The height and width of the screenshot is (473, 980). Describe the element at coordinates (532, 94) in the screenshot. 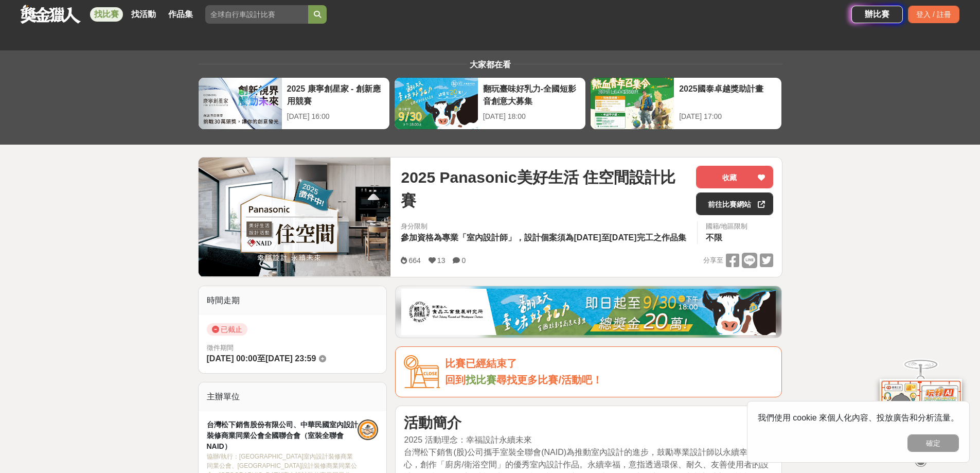

I see `div: 翻玩臺味好乳力-全國短影音創意大募集` at that location.